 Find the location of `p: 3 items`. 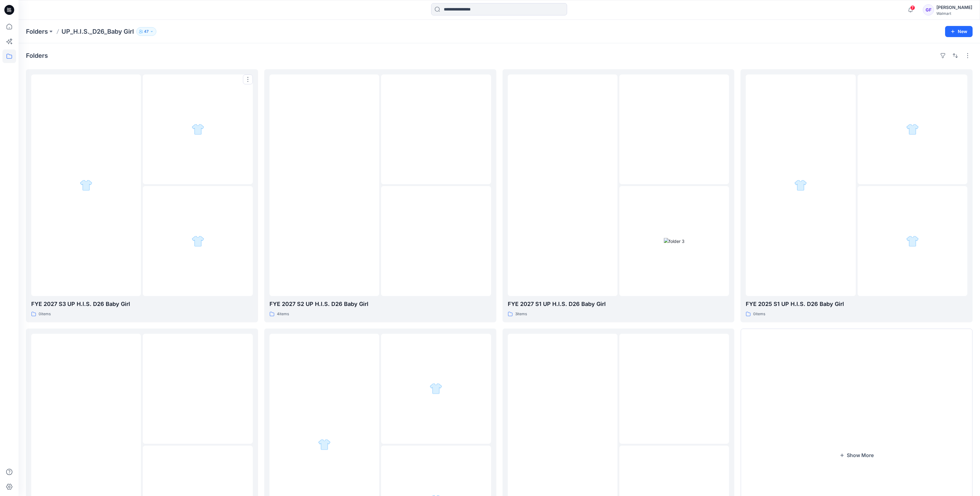

p: 3 items is located at coordinates (521, 314).